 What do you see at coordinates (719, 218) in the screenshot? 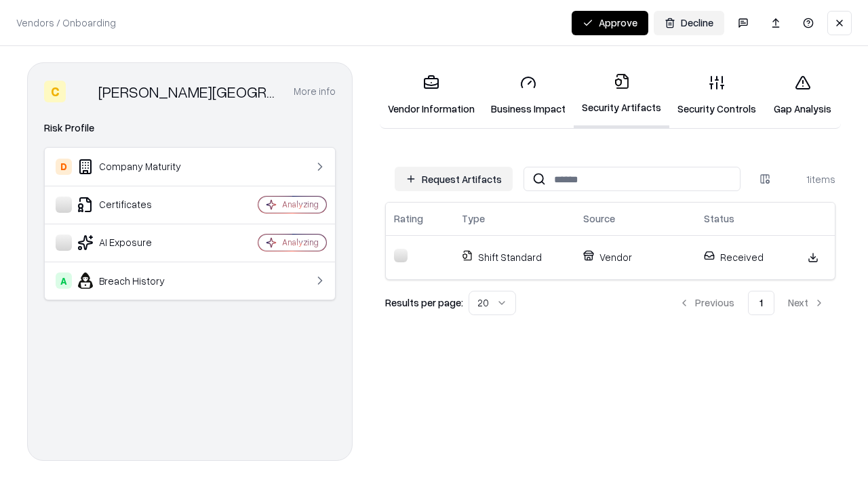
I see `div: Status` at bounding box center [719, 218].